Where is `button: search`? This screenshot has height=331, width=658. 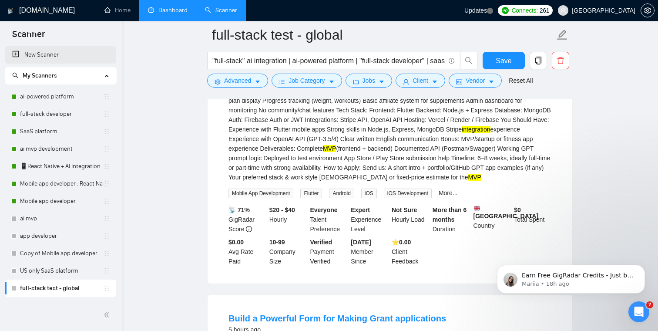 button: search is located at coordinates (469, 61).